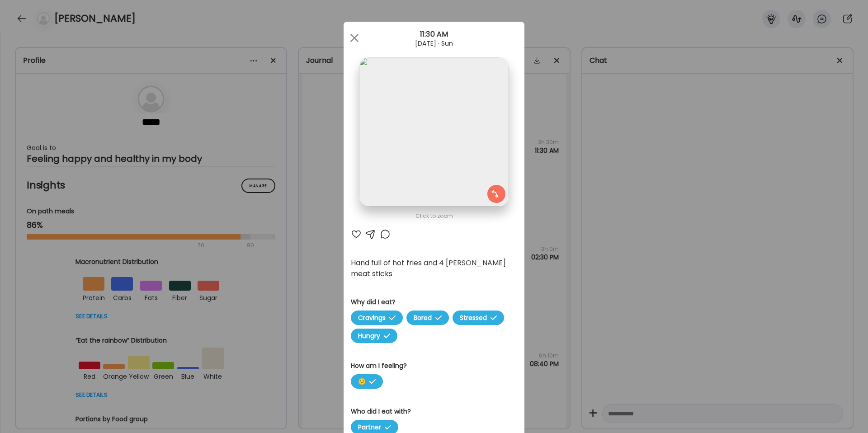 The height and width of the screenshot is (433, 868). Describe the element at coordinates (434, 302) in the screenshot. I see `h3: Why did I eat?` at that location.